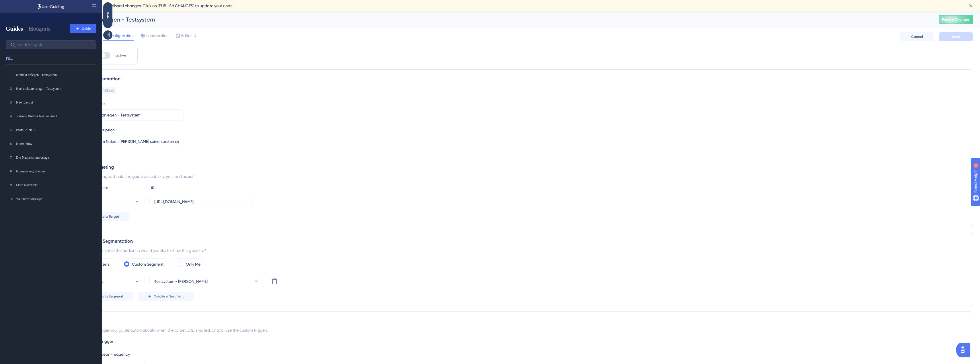 The width and height of the screenshot is (980, 364). I want to click on div: URL, so click(181, 188).